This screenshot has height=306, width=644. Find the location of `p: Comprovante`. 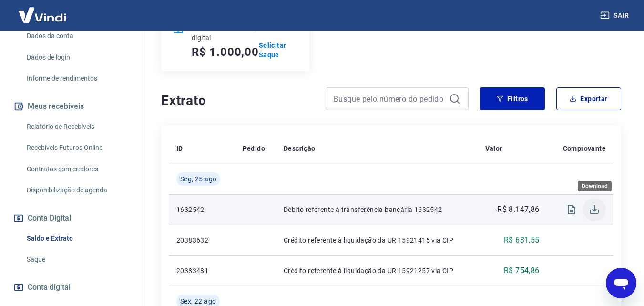

p: Comprovante is located at coordinates (584, 149).